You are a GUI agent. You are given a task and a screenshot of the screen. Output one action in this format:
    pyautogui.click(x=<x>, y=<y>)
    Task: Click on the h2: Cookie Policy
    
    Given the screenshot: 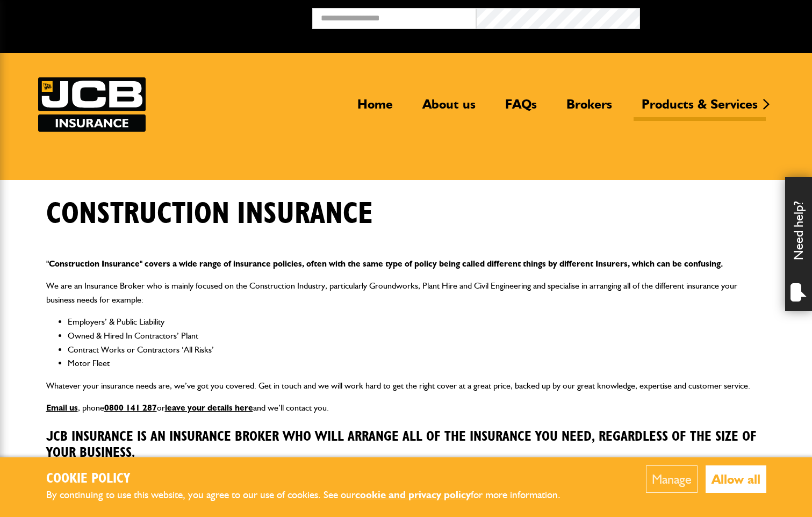 What is the action you would take?
    pyautogui.click(x=312, y=479)
    